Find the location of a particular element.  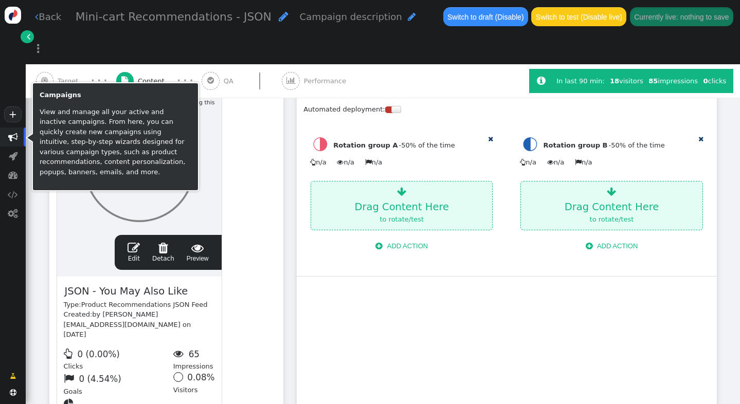

b: 18 is located at coordinates (615, 81).